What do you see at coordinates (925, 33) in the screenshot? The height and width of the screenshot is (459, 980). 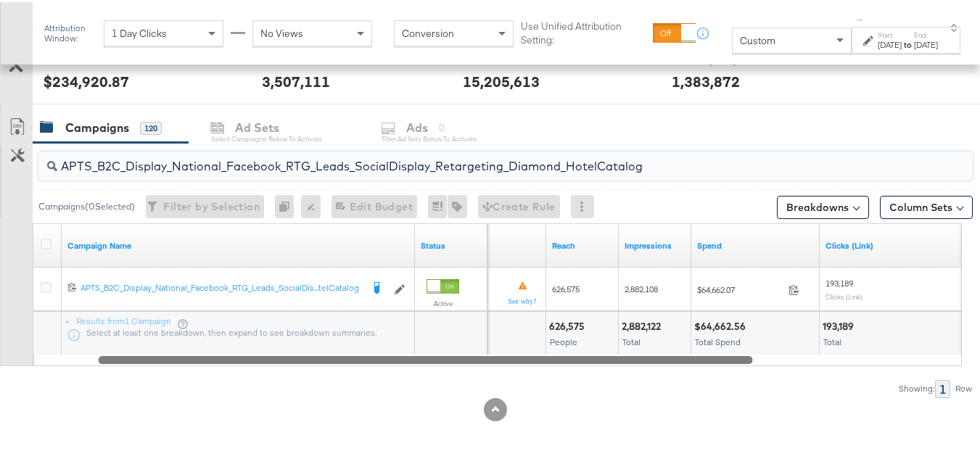 I see `label: End:` at bounding box center [925, 33].